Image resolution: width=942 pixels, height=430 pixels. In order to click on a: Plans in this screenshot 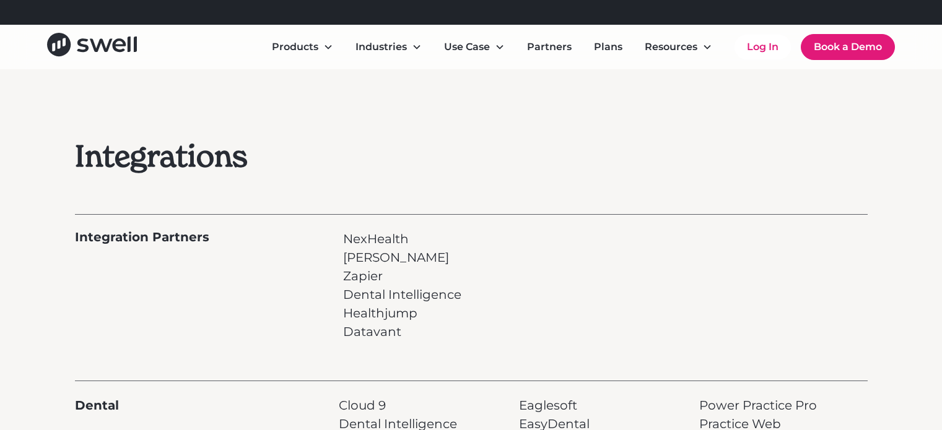, I will do `click(608, 47)`.